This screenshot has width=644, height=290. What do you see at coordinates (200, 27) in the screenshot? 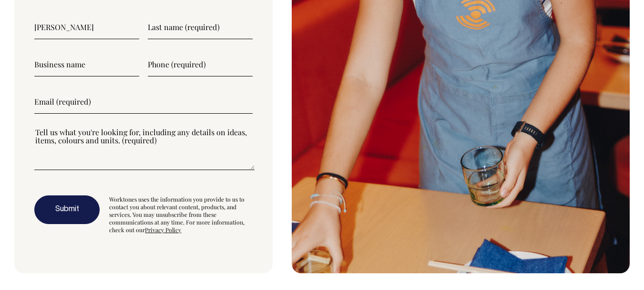
I see `input: Last name (required)` at bounding box center [200, 27].